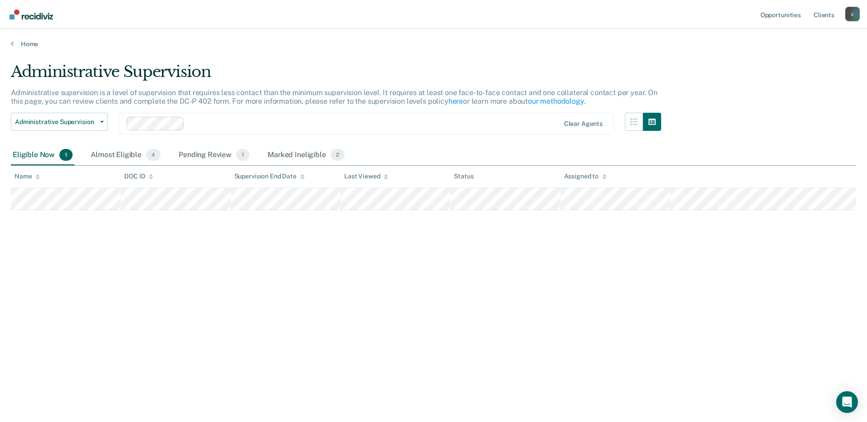  Describe the element at coordinates (126, 155) in the screenshot. I see `div: Almost Eligible4` at that location.